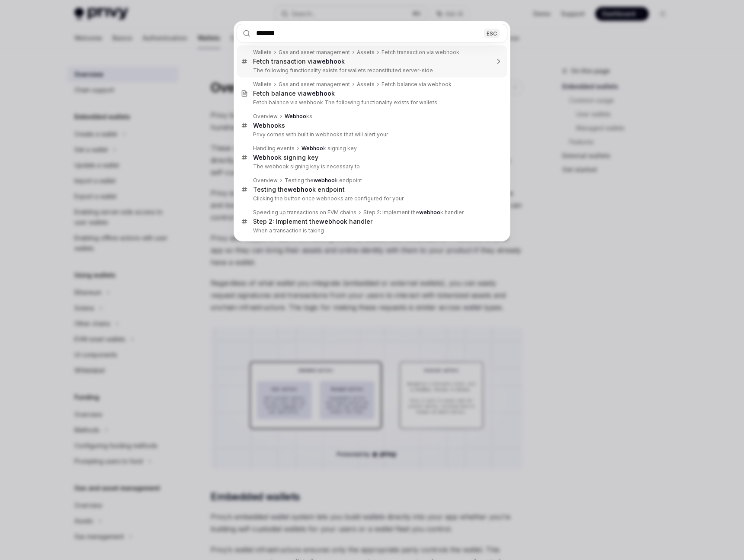 The height and width of the screenshot is (560, 744). I want to click on div: Fetch transaction via webhook, so click(421, 52).